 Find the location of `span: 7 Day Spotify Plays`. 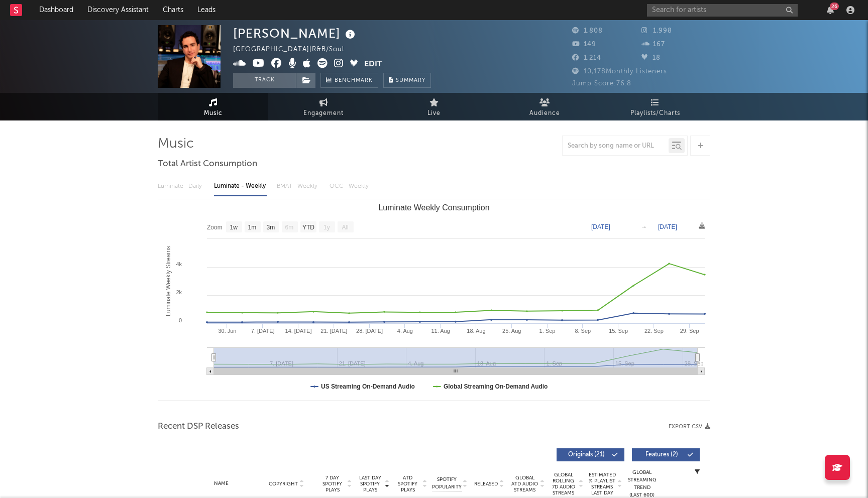

span: 7 Day Spotify Plays is located at coordinates (332, 484).